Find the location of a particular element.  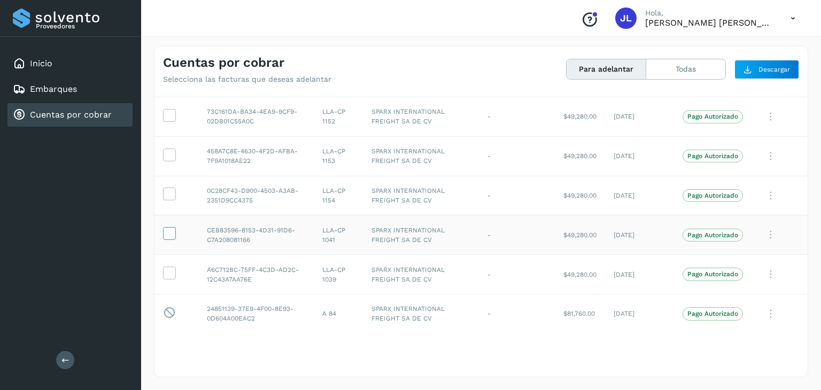

button: Todas is located at coordinates (686, 69).